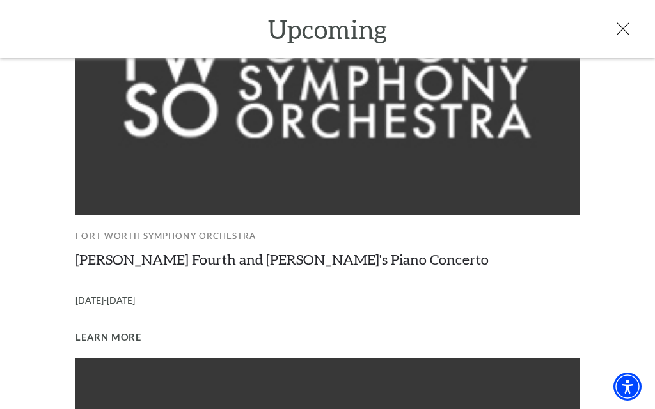 The width and height of the screenshot is (655, 409). What do you see at coordinates (627, 387) in the screenshot?
I see `div: Accessibility Menu` at bounding box center [627, 387].